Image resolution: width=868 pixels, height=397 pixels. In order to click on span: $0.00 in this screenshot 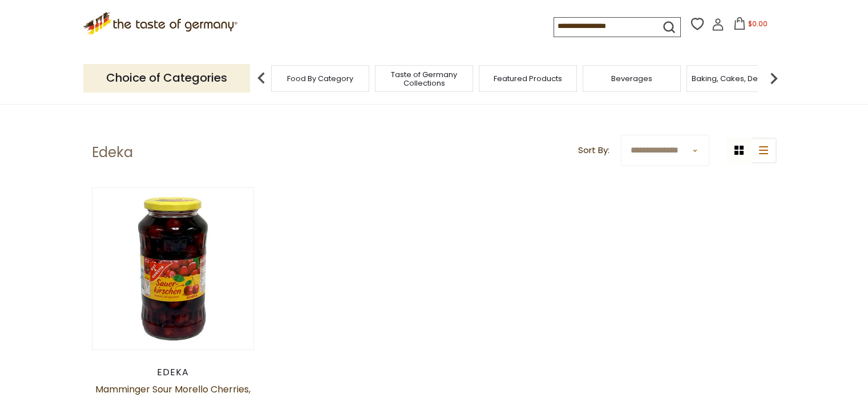, I will do `click(758, 23)`.